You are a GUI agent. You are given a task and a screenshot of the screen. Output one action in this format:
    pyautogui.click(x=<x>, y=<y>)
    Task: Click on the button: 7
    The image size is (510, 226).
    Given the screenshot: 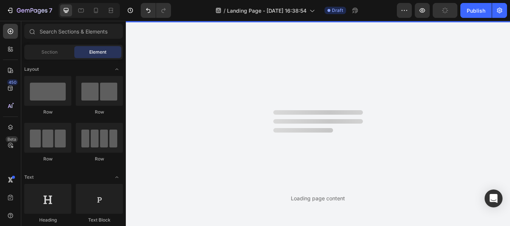 What is the action you would take?
    pyautogui.click(x=29, y=10)
    